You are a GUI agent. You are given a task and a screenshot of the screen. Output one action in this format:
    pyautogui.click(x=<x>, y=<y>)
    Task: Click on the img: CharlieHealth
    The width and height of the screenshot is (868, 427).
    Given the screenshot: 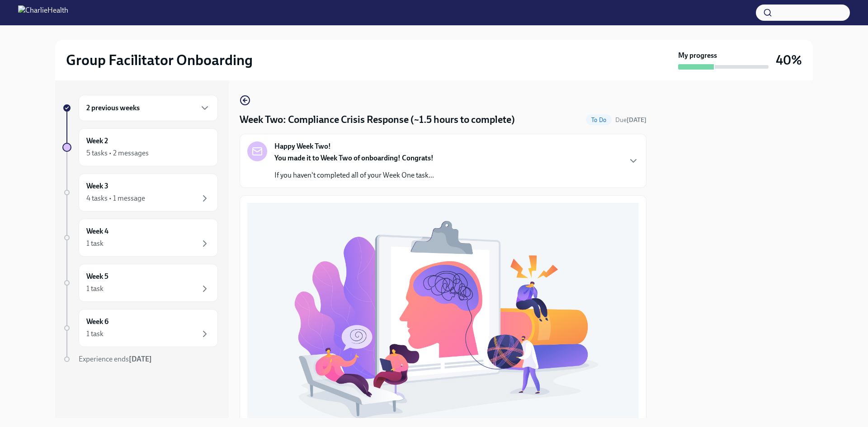 What is the action you would take?
    pyautogui.click(x=43, y=13)
    